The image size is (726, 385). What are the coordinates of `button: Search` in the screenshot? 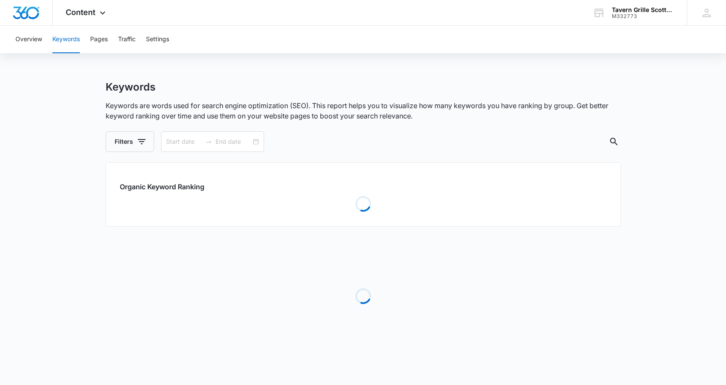 It's located at (614, 142).